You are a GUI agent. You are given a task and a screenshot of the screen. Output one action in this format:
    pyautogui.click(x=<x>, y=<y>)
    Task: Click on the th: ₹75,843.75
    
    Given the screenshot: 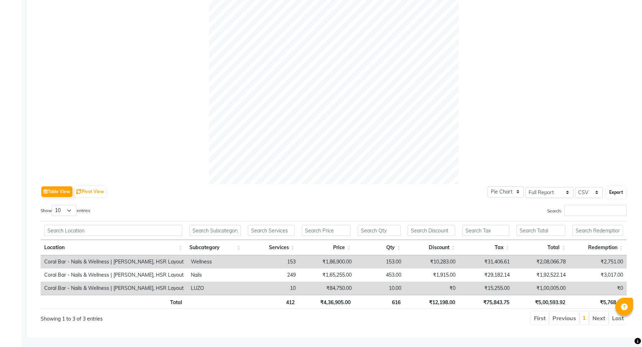 What is the action you would take?
    pyautogui.click(x=486, y=301)
    